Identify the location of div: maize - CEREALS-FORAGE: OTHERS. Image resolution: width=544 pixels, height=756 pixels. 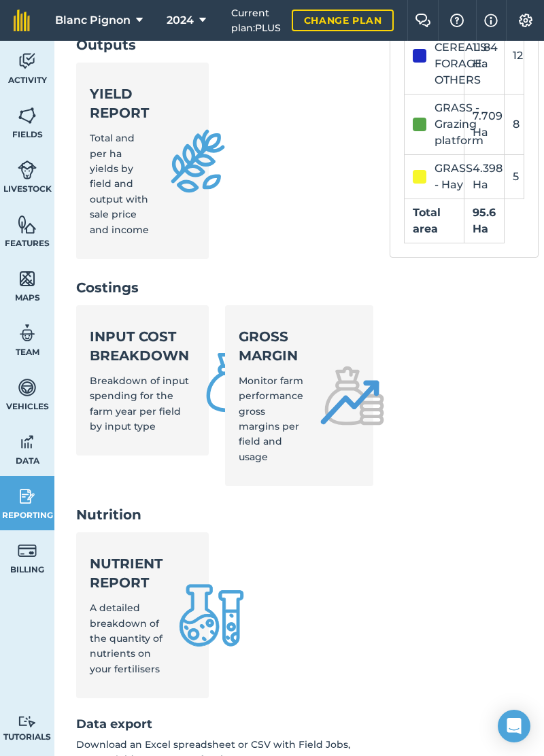
(462, 55).